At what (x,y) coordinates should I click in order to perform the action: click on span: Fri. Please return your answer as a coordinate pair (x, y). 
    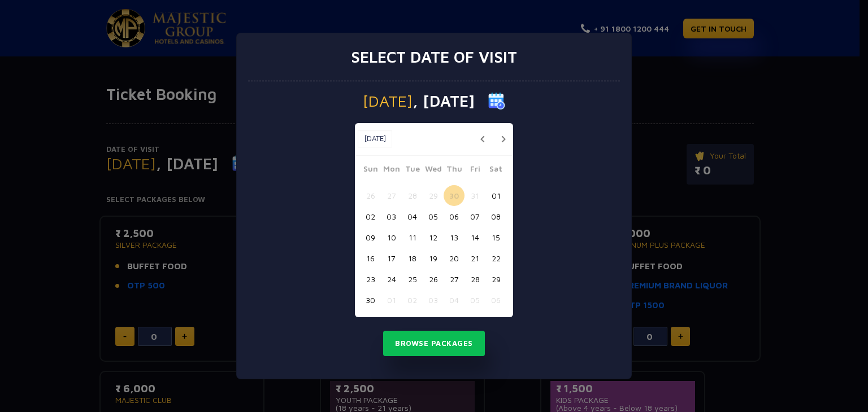
    Looking at the image, I should click on (474, 171).